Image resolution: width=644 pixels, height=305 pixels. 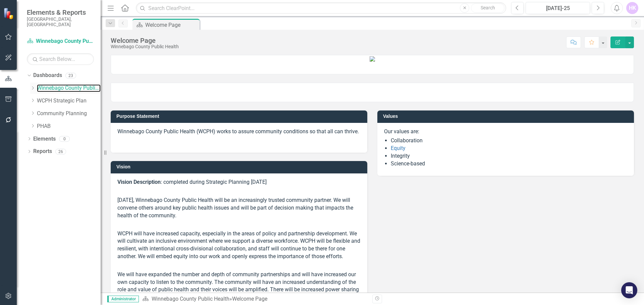 I want to click on a: Elements, so click(x=44, y=139).